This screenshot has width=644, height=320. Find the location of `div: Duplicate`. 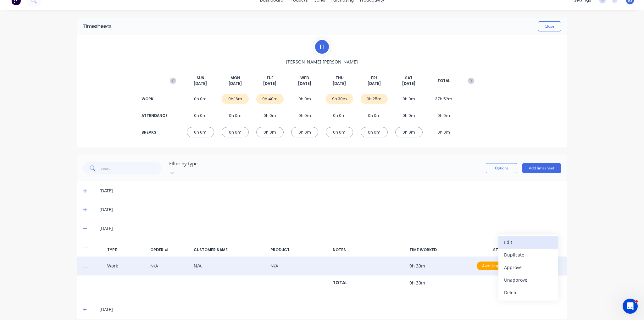

div: Duplicate is located at coordinates (528, 254).